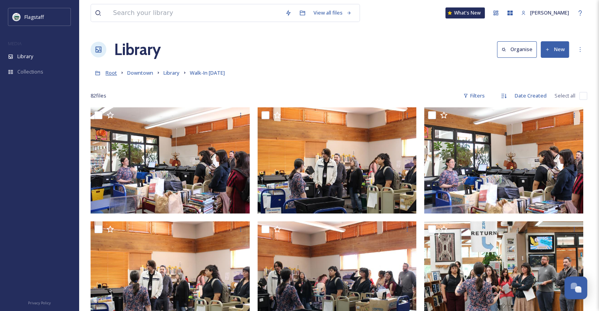  What do you see at coordinates (137, 50) in the screenshot?
I see `h1: Library` at bounding box center [137, 50].